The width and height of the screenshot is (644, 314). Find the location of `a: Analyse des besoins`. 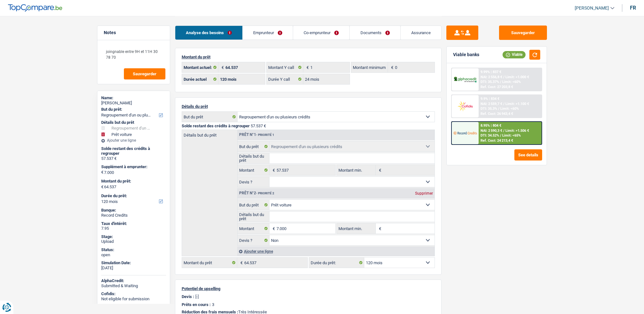

a: Analyse des besoins is located at coordinates (209, 33).